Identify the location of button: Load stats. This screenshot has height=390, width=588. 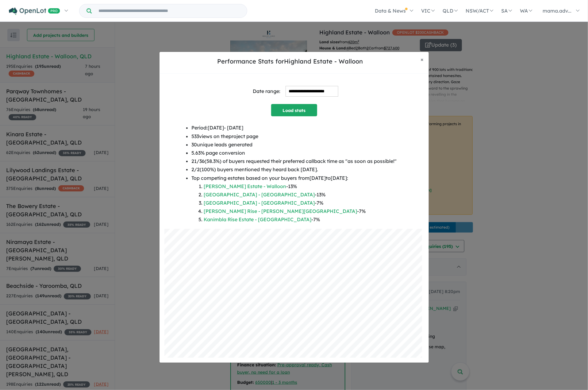
(294, 110).